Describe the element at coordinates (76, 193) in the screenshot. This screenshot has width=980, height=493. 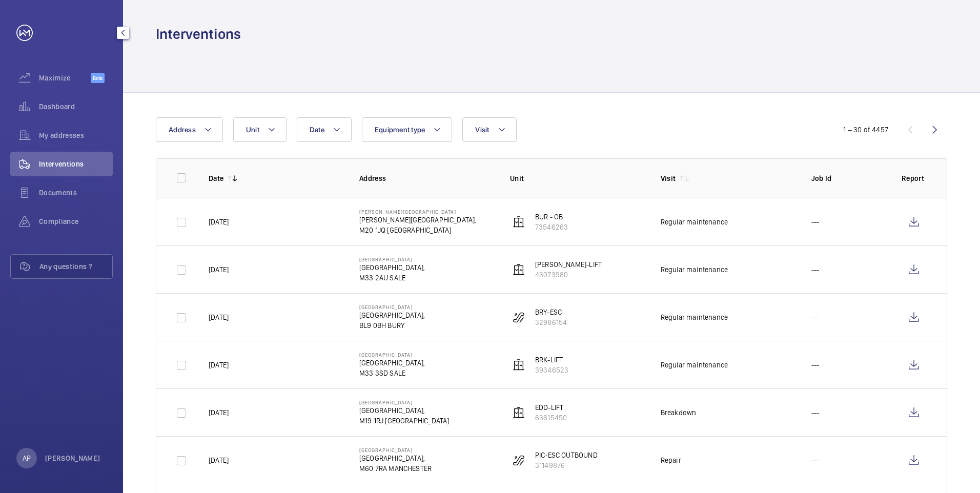
I see `span: Documents` at that location.